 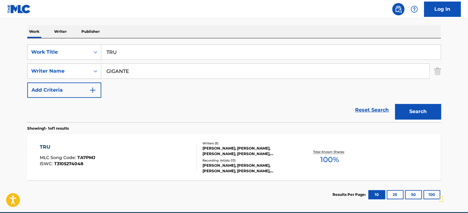 What do you see at coordinates (59, 71) in the screenshot?
I see `div: Writer Name` at bounding box center [59, 71].